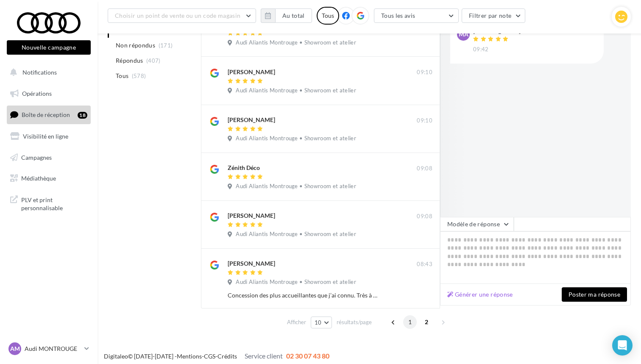  What do you see at coordinates (49, 158) in the screenshot?
I see `a: Campagnes` at bounding box center [49, 158].